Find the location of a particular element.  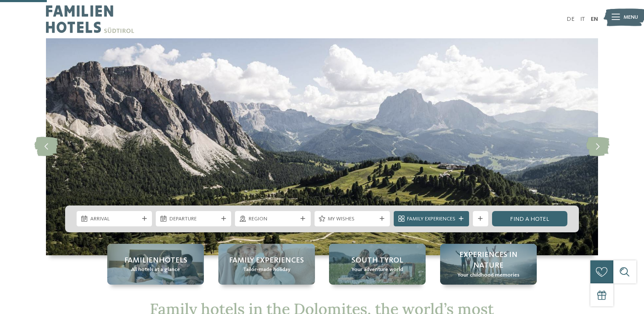

span: Tailor-made holiday is located at coordinates (267, 270).